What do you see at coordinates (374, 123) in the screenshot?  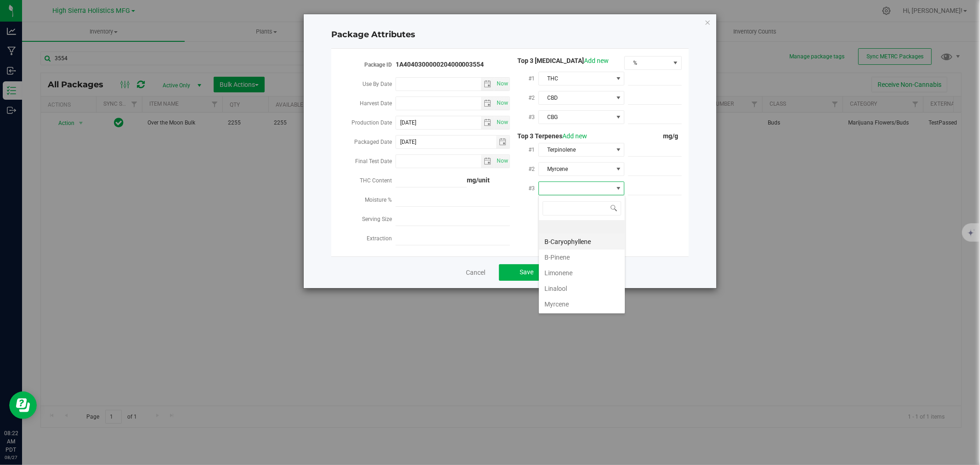 I see `label: Production Date` at bounding box center [374, 123].